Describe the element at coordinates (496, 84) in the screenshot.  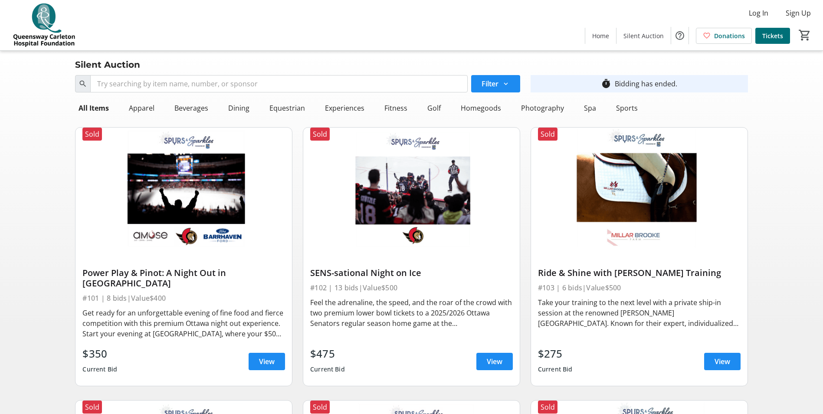
I see `button: Filter` at that location.